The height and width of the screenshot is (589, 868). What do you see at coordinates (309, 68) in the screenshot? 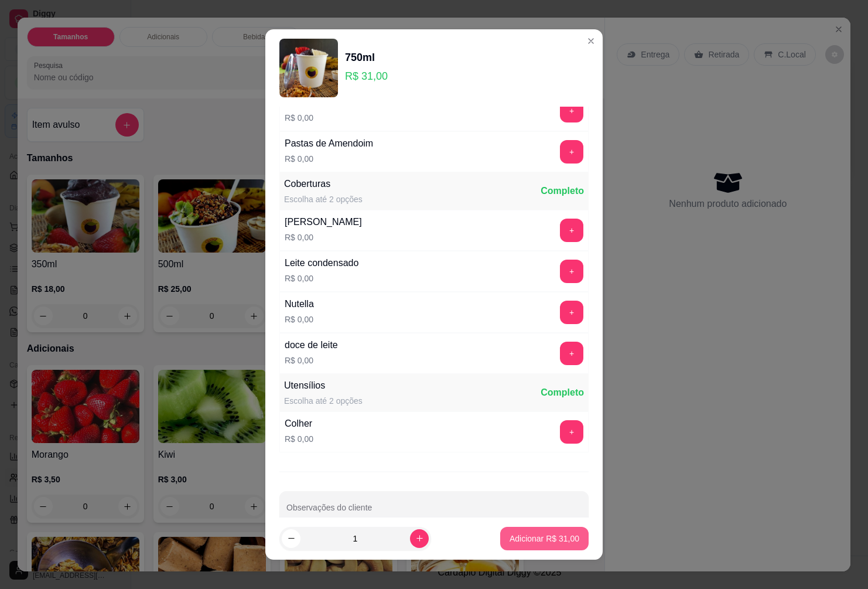
I see `img: product-image` at bounding box center [309, 68].